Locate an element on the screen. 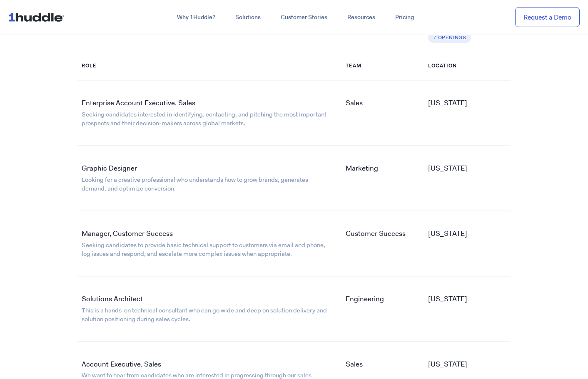 The width and height of the screenshot is (588, 379). h6: Team is located at coordinates (383, 66).